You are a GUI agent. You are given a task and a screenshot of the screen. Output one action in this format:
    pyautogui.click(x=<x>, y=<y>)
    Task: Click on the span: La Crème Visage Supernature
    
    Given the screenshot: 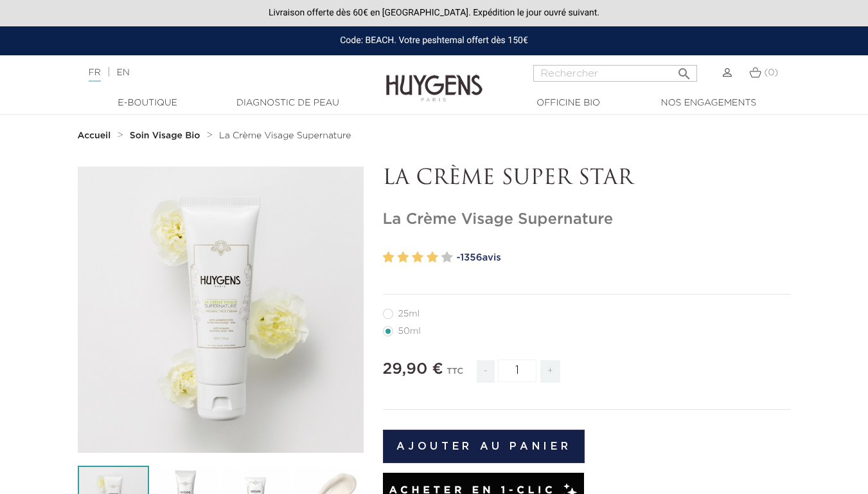 What is the action you would take?
    pyautogui.click(x=284, y=135)
    